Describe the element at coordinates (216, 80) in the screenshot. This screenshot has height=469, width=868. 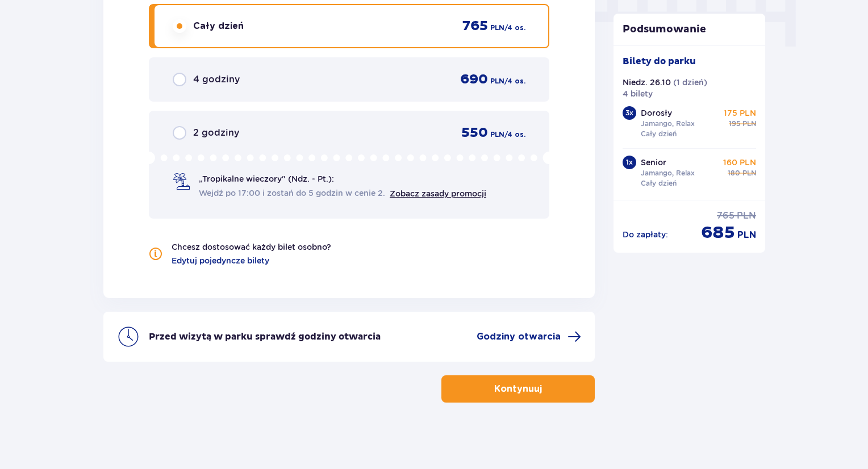
I see `span: 4 godziny` at that location.